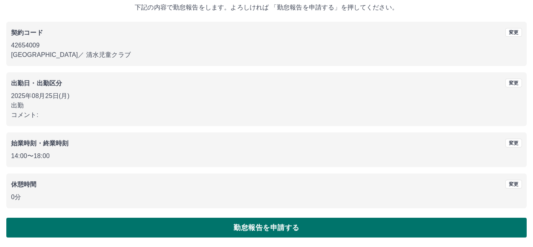 The width and height of the screenshot is (533, 247). Describe the element at coordinates (266, 197) in the screenshot. I see `p: 0分` at that location.